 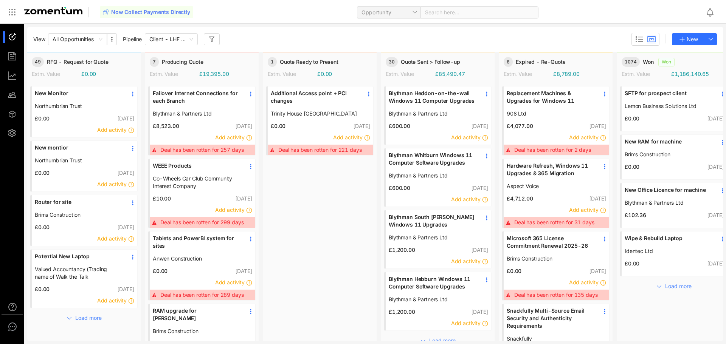 I want to click on button: Load more, so click(x=84, y=317).